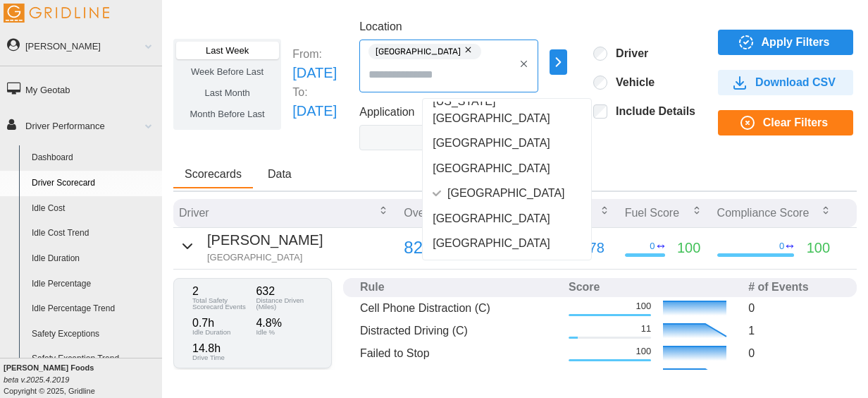 The image size is (868, 398). I want to click on p: Driver, so click(194, 213).